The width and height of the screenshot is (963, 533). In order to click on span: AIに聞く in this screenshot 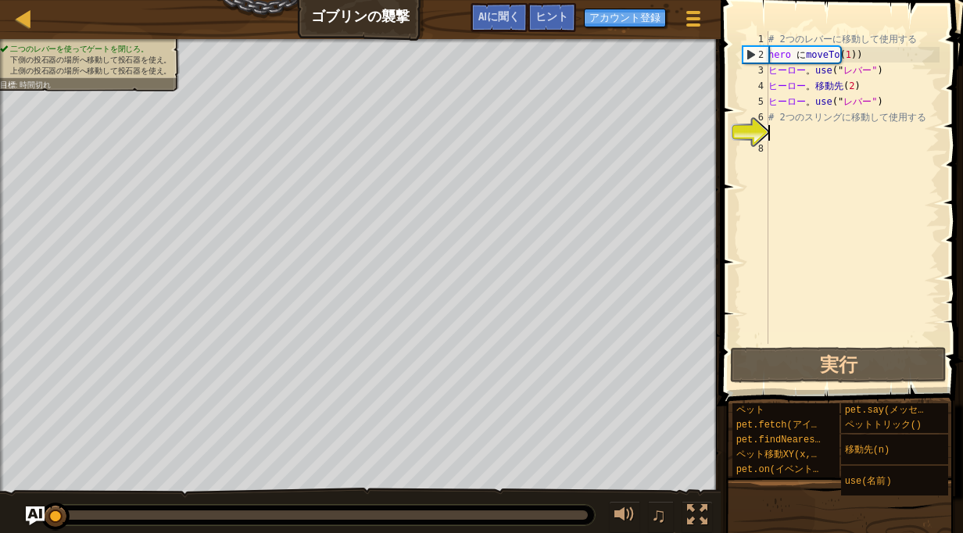, I will do `click(499, 16)`.